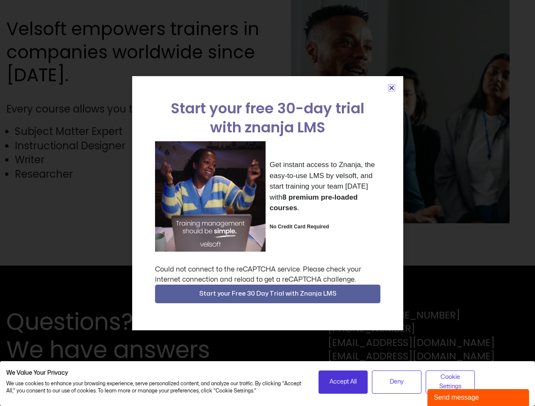 This screenshot has width=535, height=406. What do you see at coordinates (156, 373) in the screenshot?
I see `h2: We Value Your Privacy` at bounding box center [156, 373].